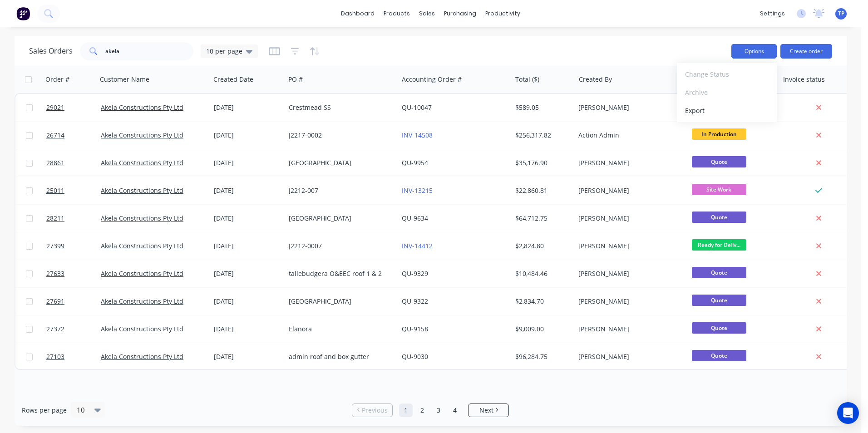  I want to click on a: QU-9158, so click(415, 329).